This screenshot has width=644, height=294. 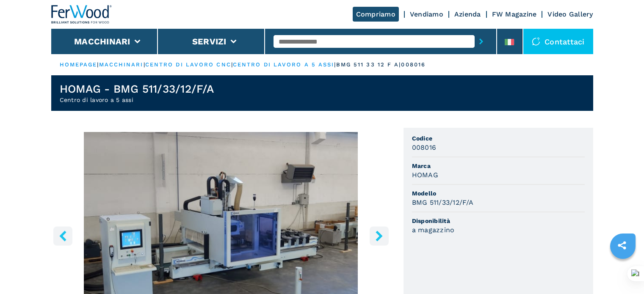 I want to click on h3: 008016, so click(x=424, y=147).